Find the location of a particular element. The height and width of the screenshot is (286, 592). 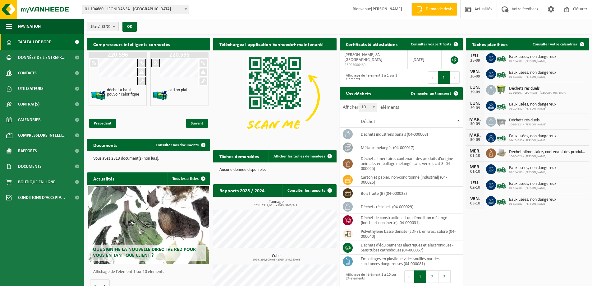

h3: Tonnage is located at coordinates (276, 203).